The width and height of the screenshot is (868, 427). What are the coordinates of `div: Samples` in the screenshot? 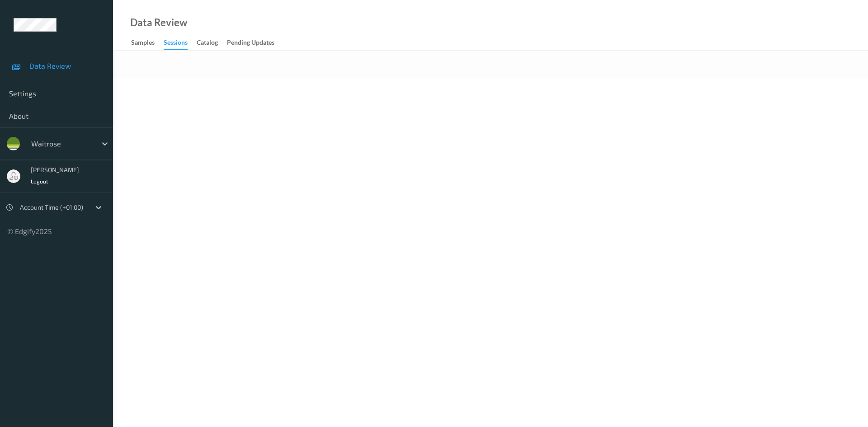 It's located at (143, 43).